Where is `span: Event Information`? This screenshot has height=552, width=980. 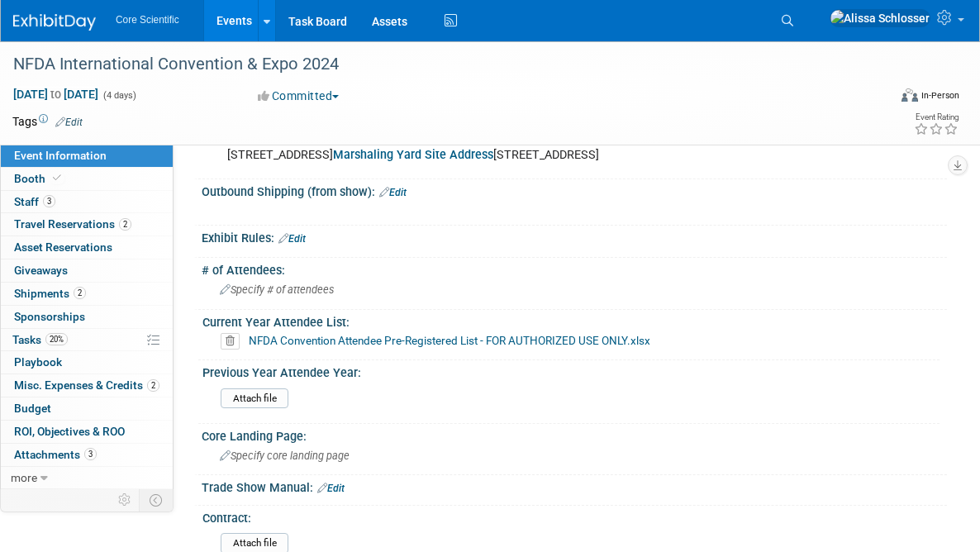 span: Event Information is located at coordinates (60, 155).